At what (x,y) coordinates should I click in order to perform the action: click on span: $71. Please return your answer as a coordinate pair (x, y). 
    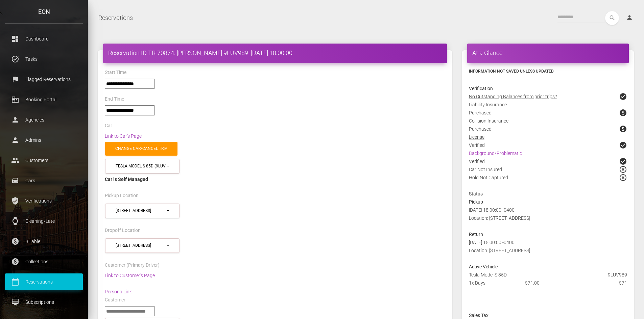
    Looking at the image, I should click on (623, 283).